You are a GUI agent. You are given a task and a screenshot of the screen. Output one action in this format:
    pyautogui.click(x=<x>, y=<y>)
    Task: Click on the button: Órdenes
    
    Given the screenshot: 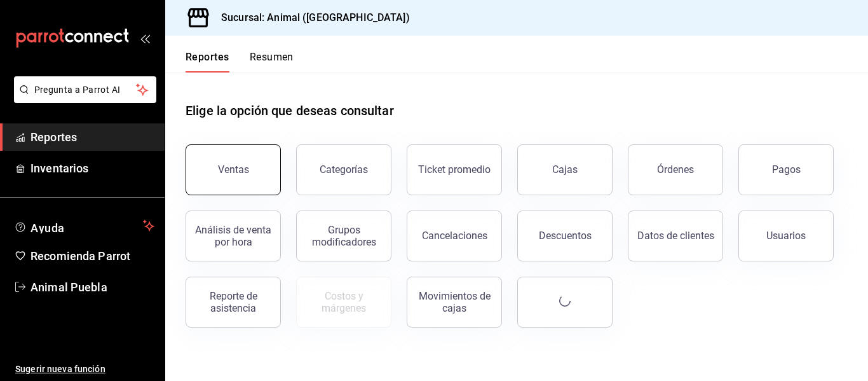 What is the action you would take?
    pyautogui.click(x=676, y=170)
    